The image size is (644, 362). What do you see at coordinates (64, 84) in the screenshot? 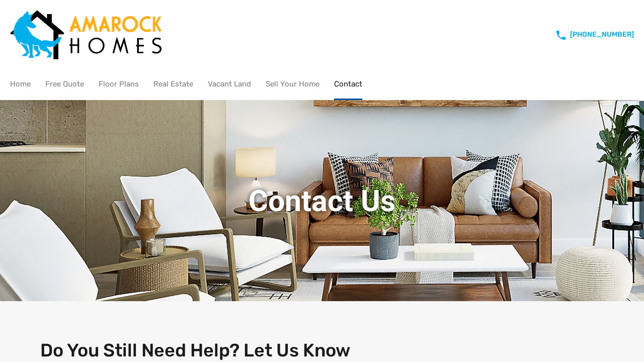
I see `a: Free Quote` at bounding box center [64, 84].